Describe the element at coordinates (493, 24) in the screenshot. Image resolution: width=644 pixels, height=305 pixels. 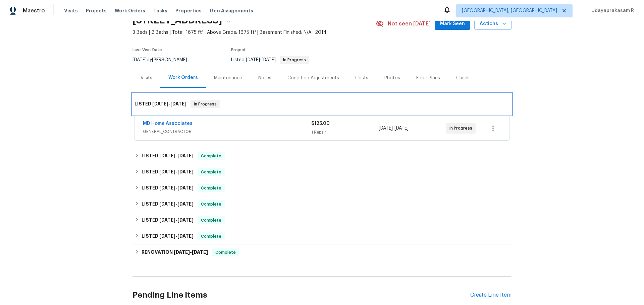
I see `button: Actions` at that location.